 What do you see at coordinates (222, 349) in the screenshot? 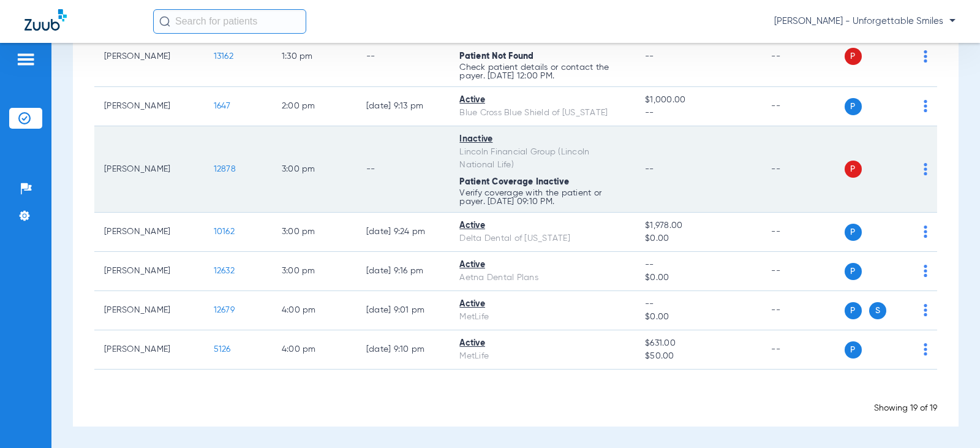
I see `span: 5126` at bounding box center [222, 349].